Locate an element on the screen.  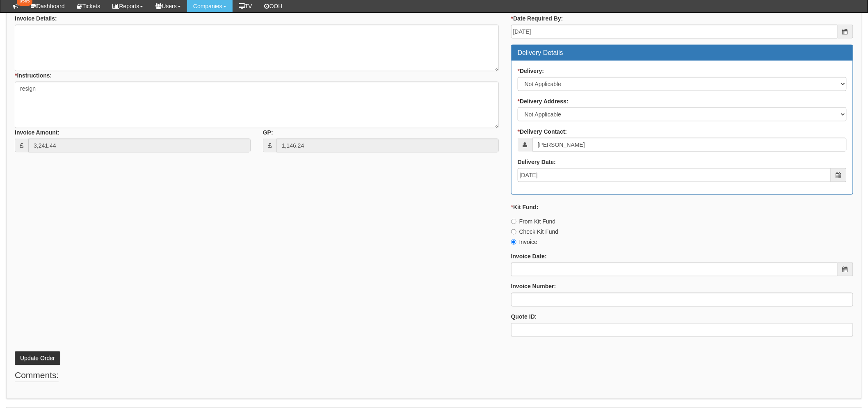
label: Date Required By: is located at coordinates (537, 18).